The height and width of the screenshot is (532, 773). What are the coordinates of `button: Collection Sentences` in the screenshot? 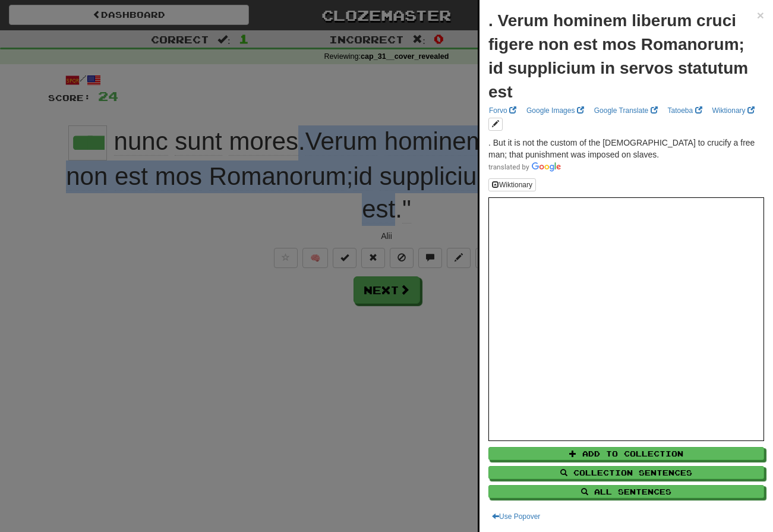 It's located at (627, 472).